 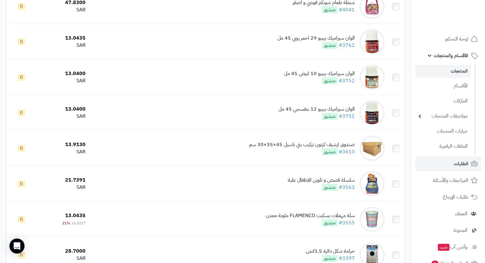 I want to click on span: المدونة, so click(x=461, y=231).